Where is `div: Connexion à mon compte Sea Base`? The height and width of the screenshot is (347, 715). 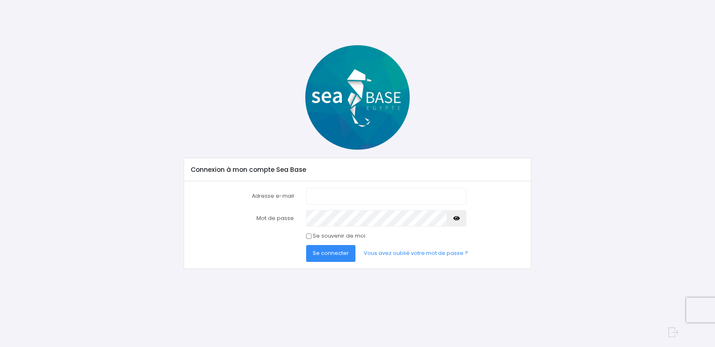
div: Connexion à mon compte Sea Base is located at coordinates (357, 170).